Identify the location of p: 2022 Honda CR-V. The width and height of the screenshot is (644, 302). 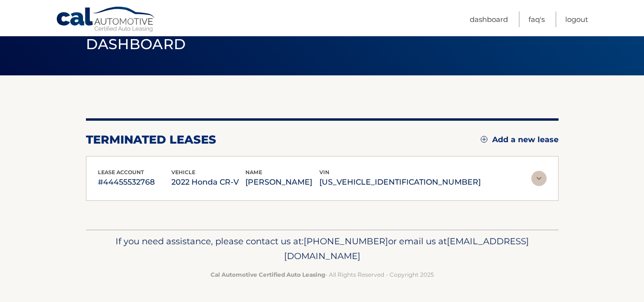
(208, 182).